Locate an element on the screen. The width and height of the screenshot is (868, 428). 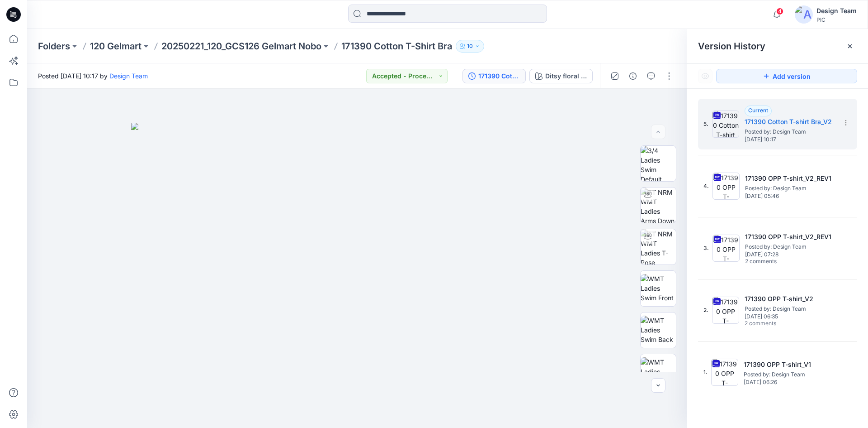
div: Ditsy floral Delicate Pink is located at coordinates (566, 76).